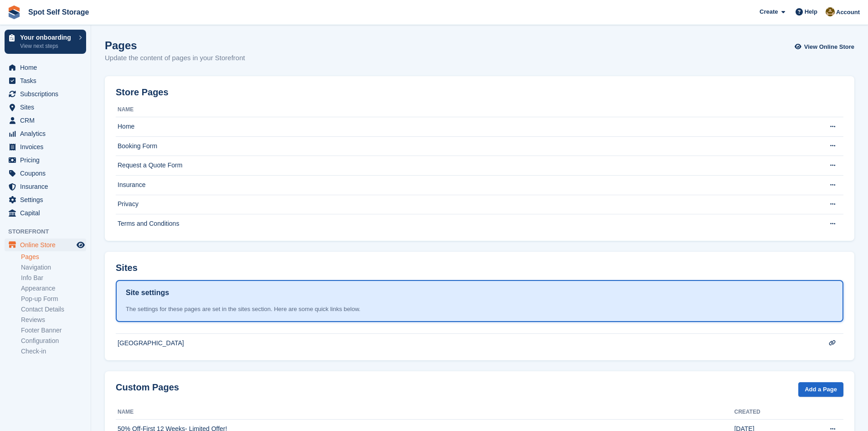  What do you see at coordinates (770, 412) in the screenshot?
I see `th: Created` at bounding box center [770, 412].